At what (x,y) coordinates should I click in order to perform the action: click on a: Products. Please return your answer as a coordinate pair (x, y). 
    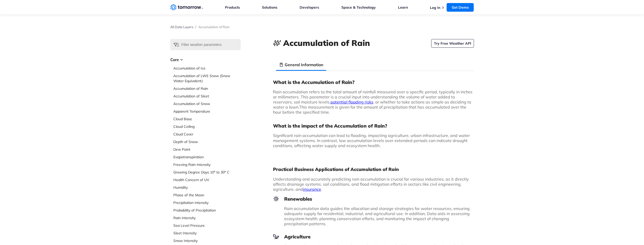
    Looking at the image, I should click on (232, 7).